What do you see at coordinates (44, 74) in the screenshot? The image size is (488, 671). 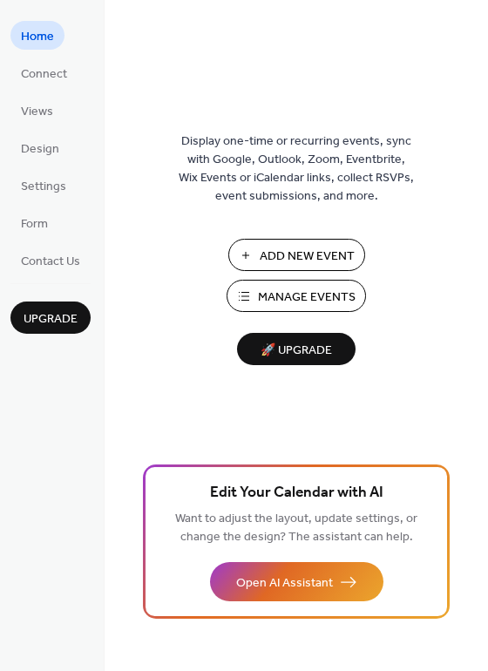 I see `span: Connect` at bounding box center [44, 74].